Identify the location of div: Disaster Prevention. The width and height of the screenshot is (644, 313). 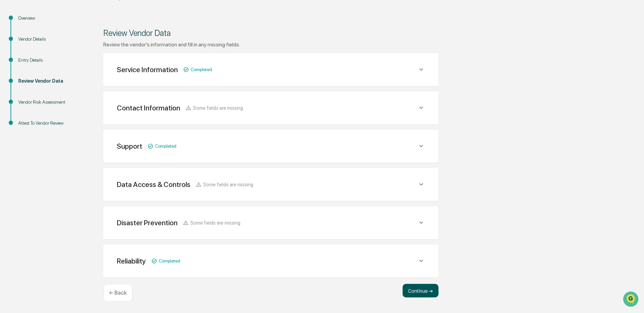
(147, 223).